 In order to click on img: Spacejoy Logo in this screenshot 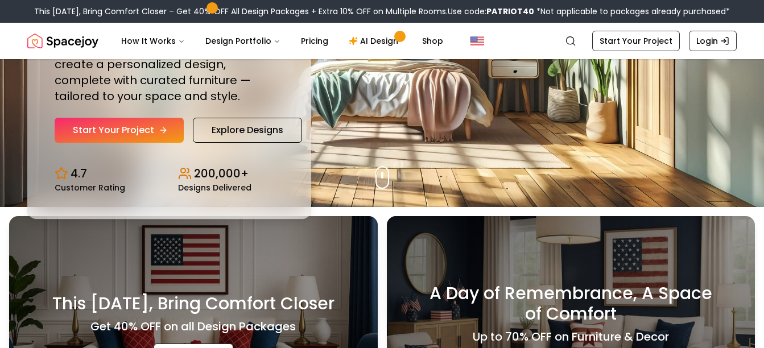, I will do `click(63, 41)`.